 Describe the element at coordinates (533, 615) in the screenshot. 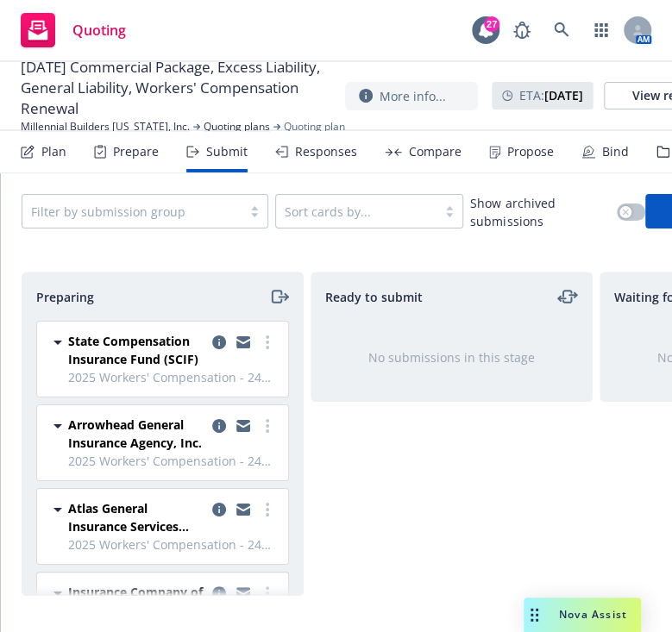

I see `div: Drag to move` at that location.